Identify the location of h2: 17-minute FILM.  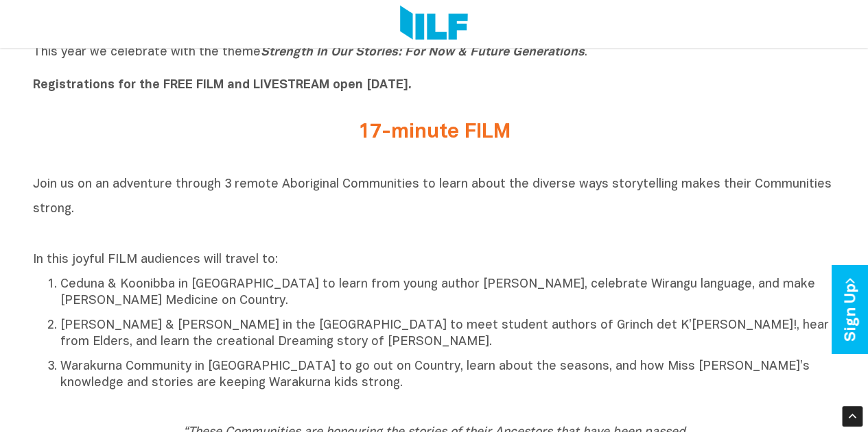
(434, 132).